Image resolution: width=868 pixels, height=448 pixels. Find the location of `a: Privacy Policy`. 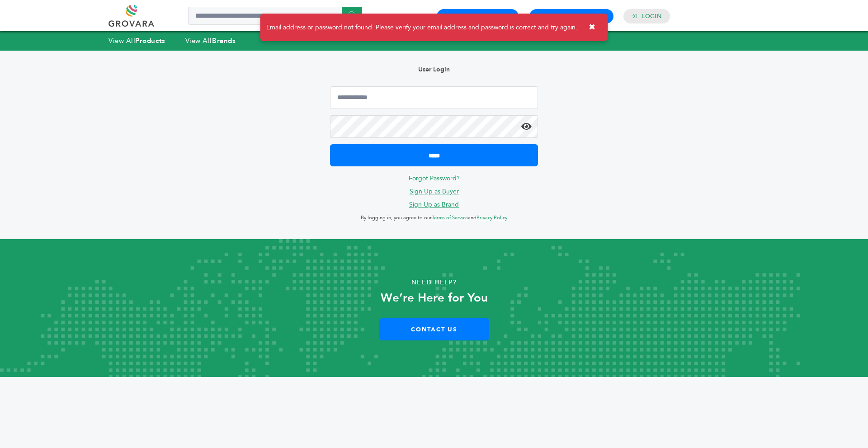

a: Privacy Policy is located at coordinates (492, 218).